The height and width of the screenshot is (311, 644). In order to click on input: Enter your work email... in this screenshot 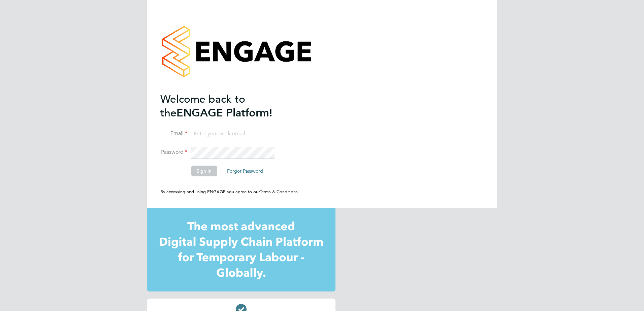, I will do `click(233, 134)`.